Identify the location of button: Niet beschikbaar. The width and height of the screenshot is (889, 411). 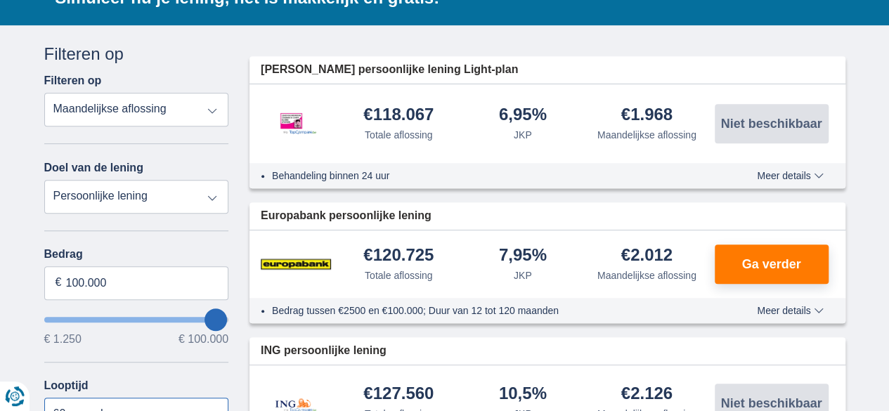
(772, 124).